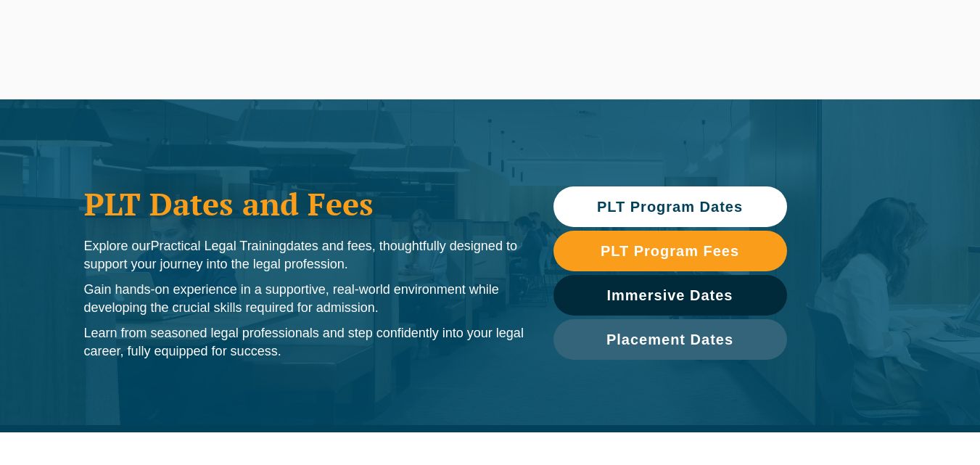 This screenshot has height=465, width=980. I want to click on span: PLT Program Fees, so click(669, 251).